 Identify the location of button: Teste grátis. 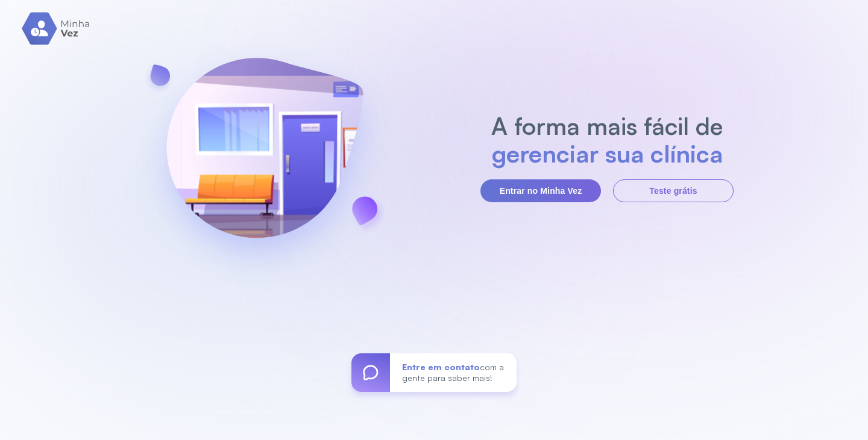
(673, 191).